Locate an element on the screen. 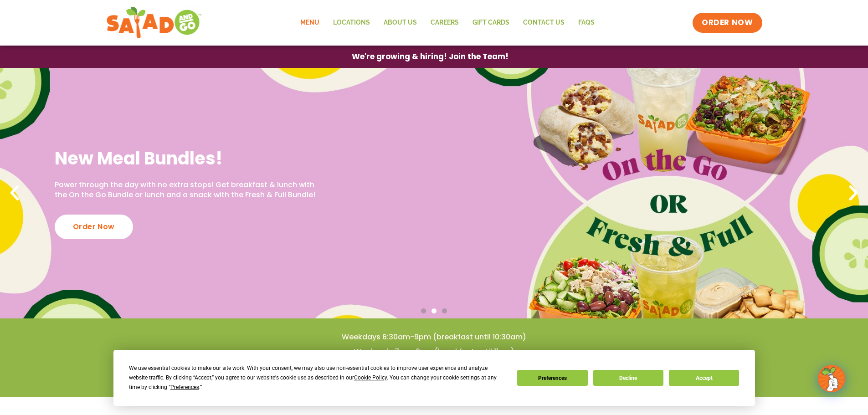 The width and height of the screenshot is (868, 415). a: Menu is located at coordinates (310, 23).